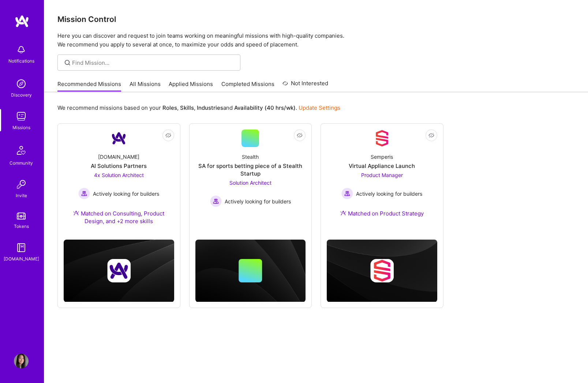 The width and height of the screenshot is (588, 383). Describe the element at coordinates (316, 19) in the screenshot. I see `h3: Mission Control` at that location.